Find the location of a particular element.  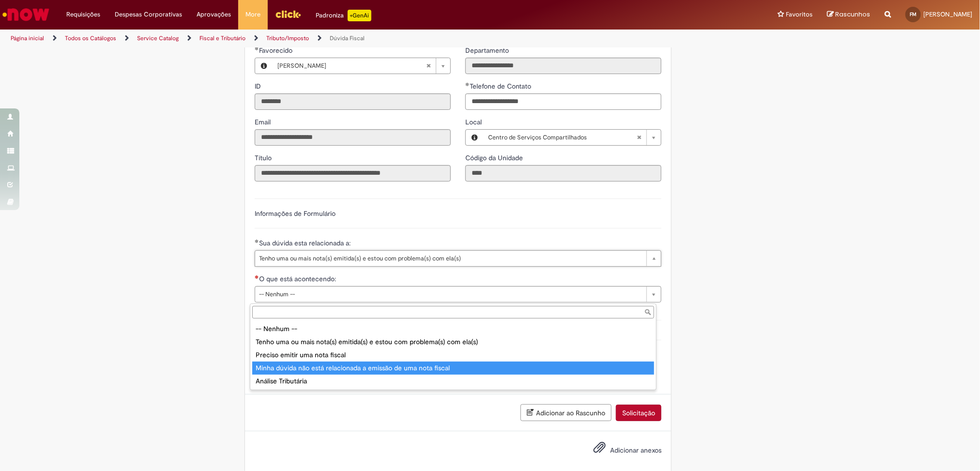

div: -- Nenhum -- is located at coordinates (453, 329).